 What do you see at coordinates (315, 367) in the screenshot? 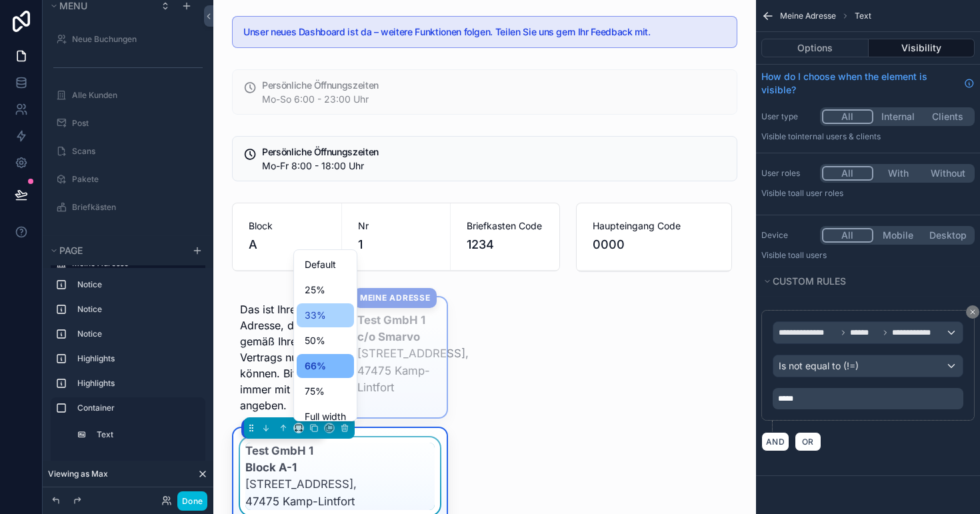
I see `span: 66%` at bounding box center [315, 367].